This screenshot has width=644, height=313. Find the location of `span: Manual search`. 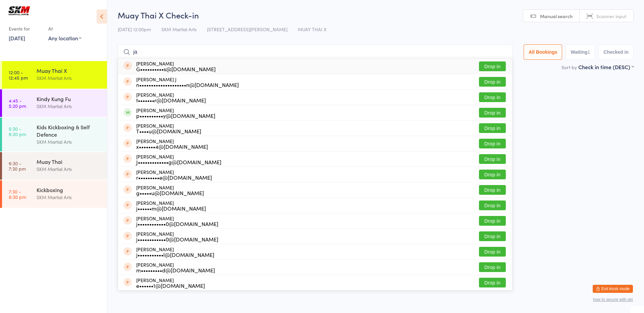

span: Manual search is located at coordinates (556, 16).